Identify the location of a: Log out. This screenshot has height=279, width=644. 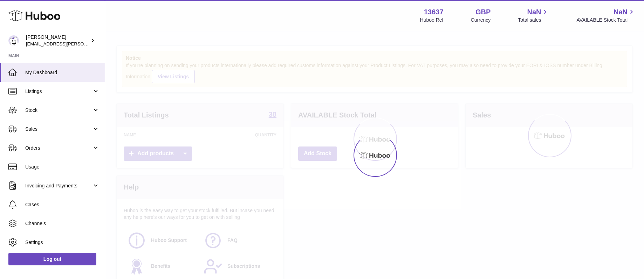
(52, 259).